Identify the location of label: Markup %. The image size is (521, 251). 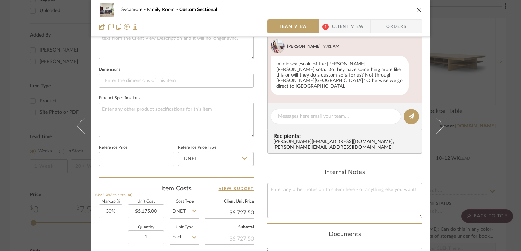
(110, 202).